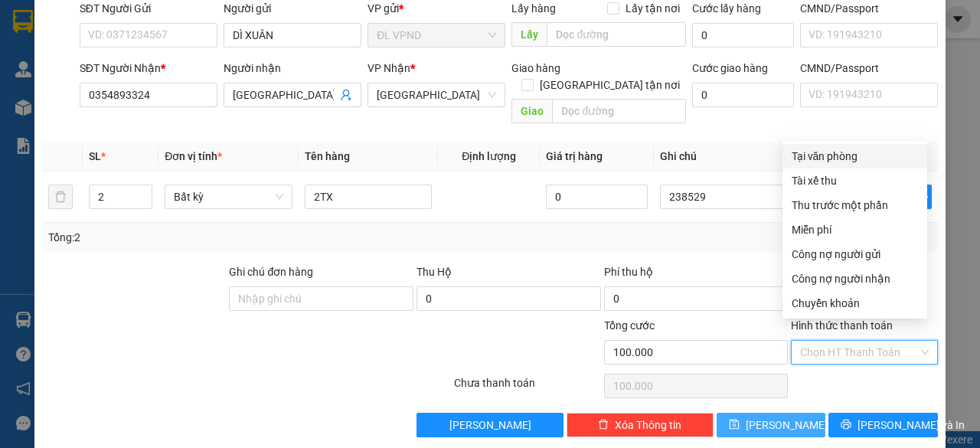 The width and height of the screenshot is (980, 448). What do you see at coordinates (596, 197) in the screenshot?
I see `input: 0` at bounding box center [596, 197].